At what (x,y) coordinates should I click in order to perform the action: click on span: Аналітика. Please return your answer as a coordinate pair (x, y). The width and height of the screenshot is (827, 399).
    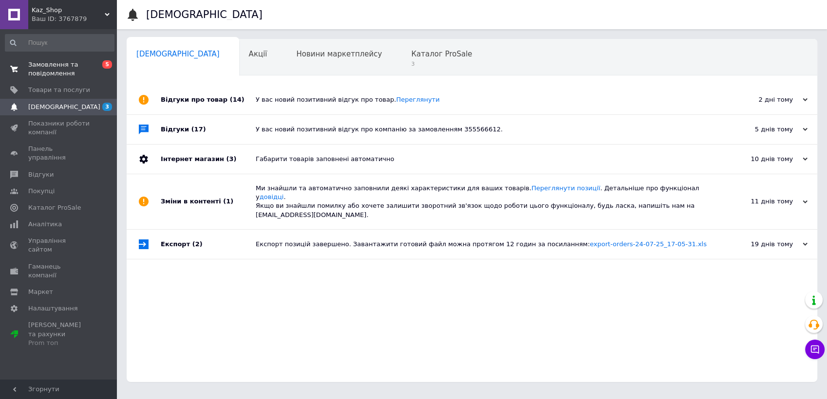
    Looking at the image, I should click on (45, 225).